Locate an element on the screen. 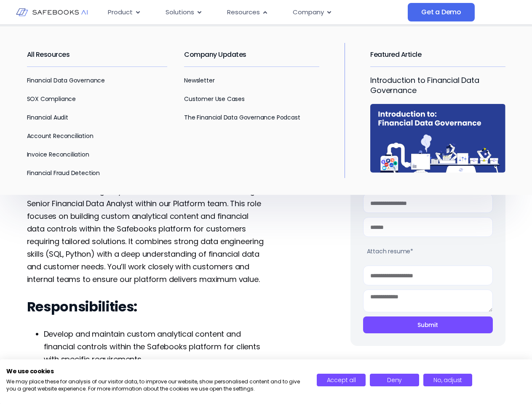 This screenshot has width=532, height=404. nav: Menu is located at coordinates (254, 13).